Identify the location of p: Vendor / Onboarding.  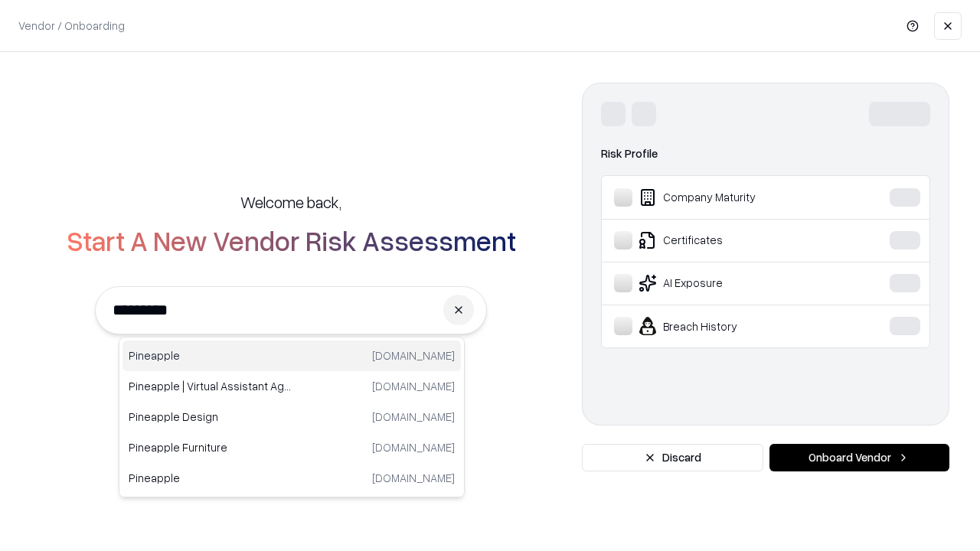
(71, 25).